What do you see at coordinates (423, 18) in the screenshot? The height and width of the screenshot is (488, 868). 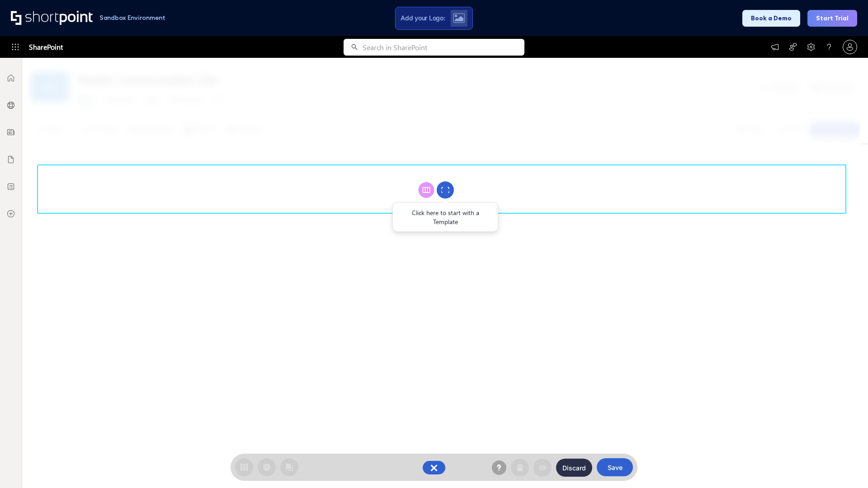 I see `span: Add your Logo:` at bounding box center [423, 18].